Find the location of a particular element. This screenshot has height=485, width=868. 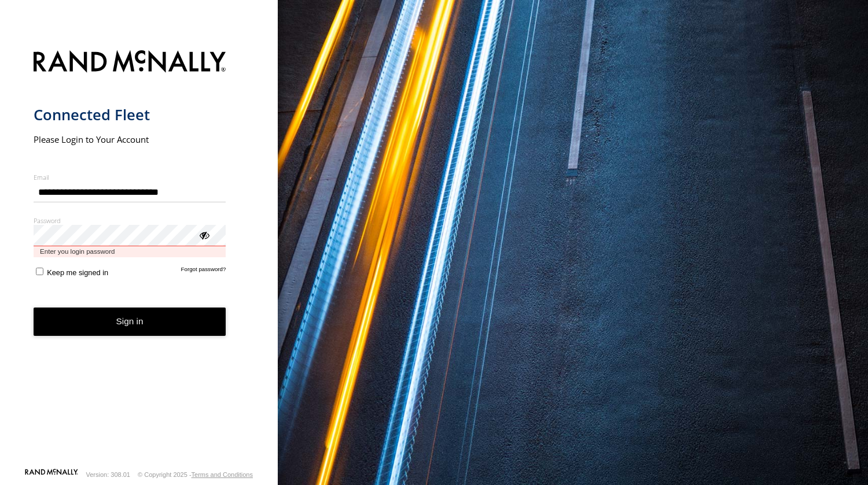

form: main is located at coordinates (139, 256).